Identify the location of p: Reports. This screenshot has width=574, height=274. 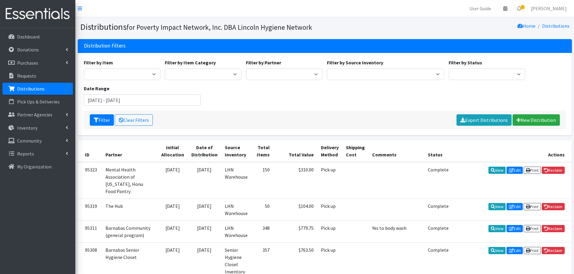
(26, 154).